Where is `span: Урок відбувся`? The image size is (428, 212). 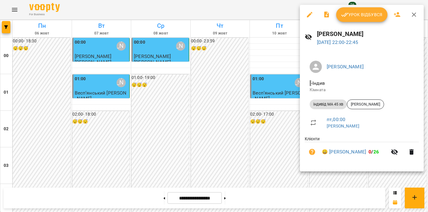
span: Урок відбувся is located at coordinates (362, 15).